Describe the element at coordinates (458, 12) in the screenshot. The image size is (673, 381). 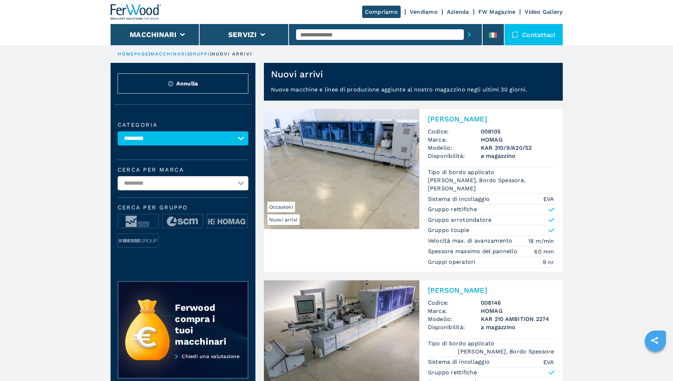
I see `a: Azienda` at that location.